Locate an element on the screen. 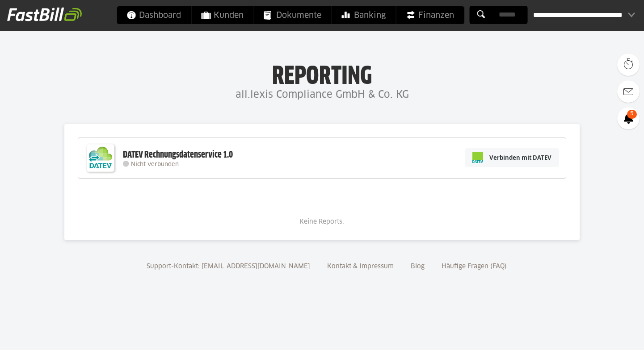  a: Dokumente is located at coordinates (292, 15).